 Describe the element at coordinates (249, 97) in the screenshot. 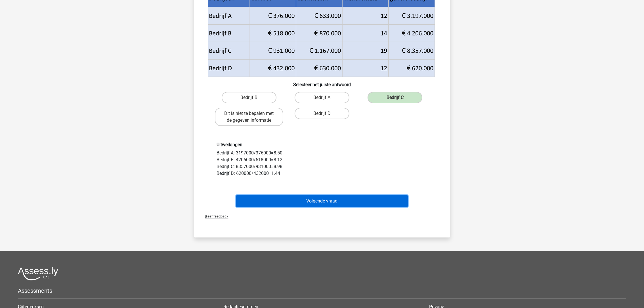

I see `label: Bedrijf B` at that location.